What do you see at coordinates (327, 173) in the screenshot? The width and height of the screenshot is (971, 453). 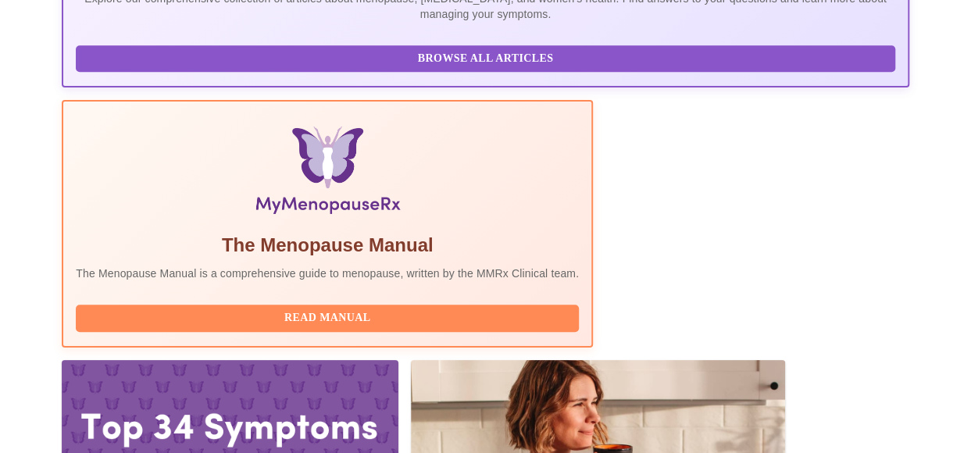 I see `img: Menopause Manual` at bounding box center [327, 173].